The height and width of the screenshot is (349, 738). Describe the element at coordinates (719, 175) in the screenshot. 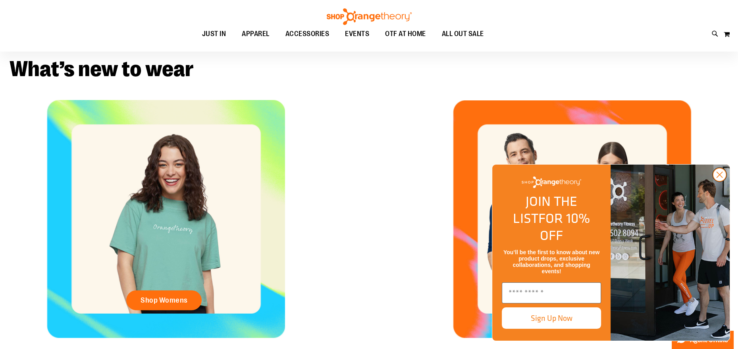

I see `button: Close dialog` at that location.